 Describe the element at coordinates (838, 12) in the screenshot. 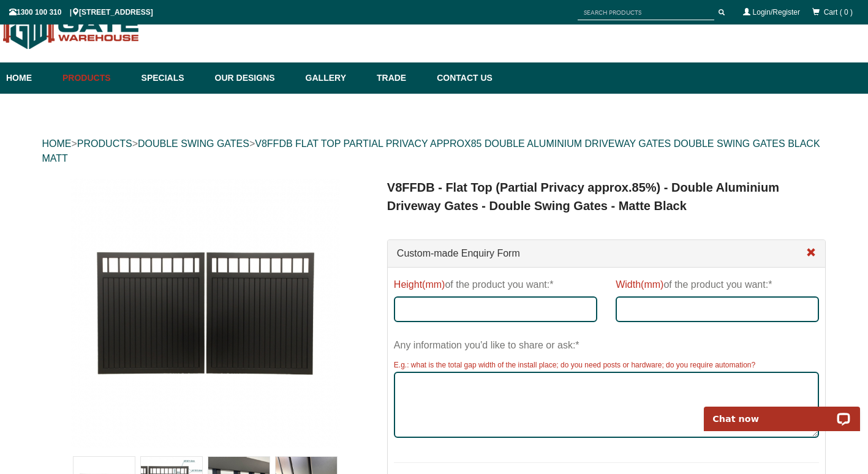

I see `span: Cart ( 0 )` at that location.